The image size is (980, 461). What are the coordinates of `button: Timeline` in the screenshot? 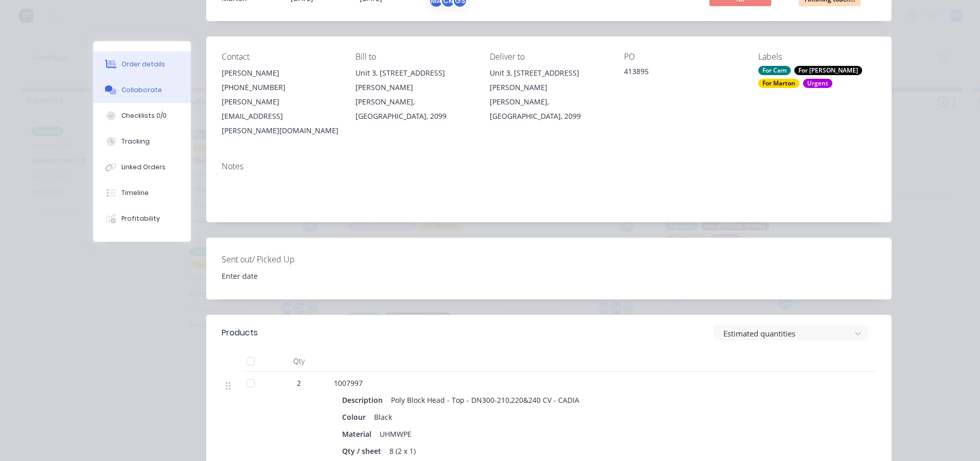 It's located at (142, 193).